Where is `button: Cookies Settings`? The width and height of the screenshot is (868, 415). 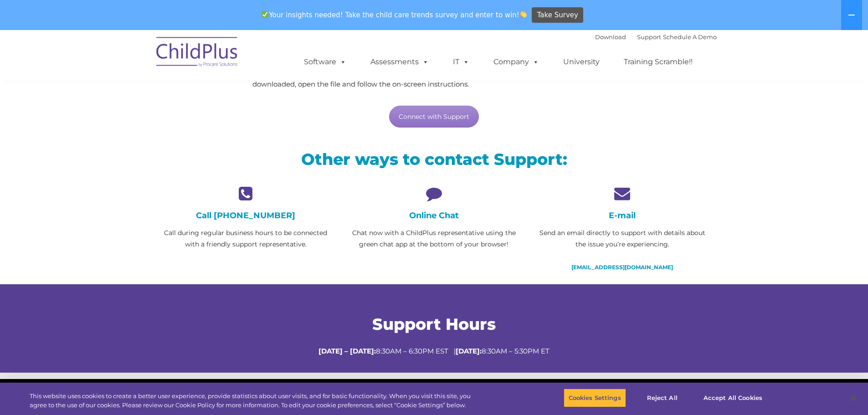
button: Cookies Settings is located at coordinates (594, 398).